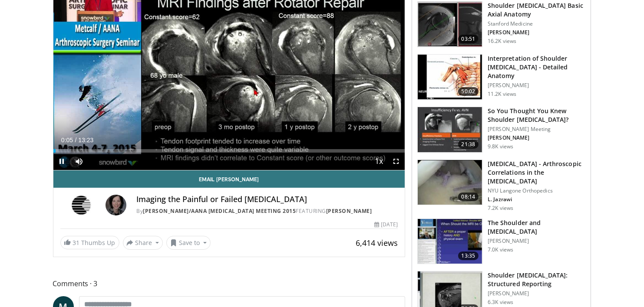 Image resolution: width=644 pixels, height=307 pixels. I want to click on img: 843da3bf-65ba-4ef1-b378-e6073ff3724a.150x105_q85_crop-smart_upscale.jpg, so click(450, 24).